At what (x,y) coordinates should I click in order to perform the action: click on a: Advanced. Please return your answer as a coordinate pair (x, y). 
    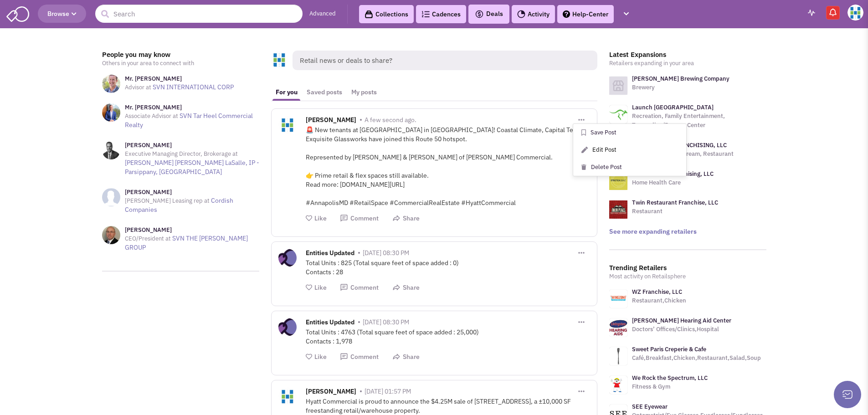
    Looking at the image, I should click on (323, 13).